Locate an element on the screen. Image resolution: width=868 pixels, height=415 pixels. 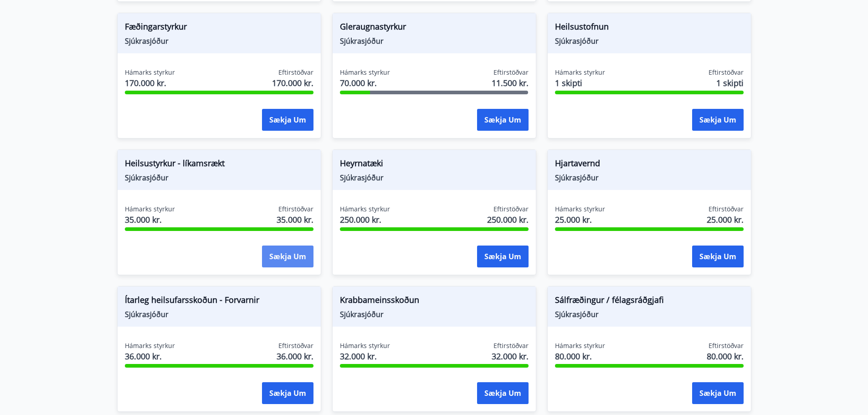
span: Krabbameinsskoðun is located at coordinates (435, 301).